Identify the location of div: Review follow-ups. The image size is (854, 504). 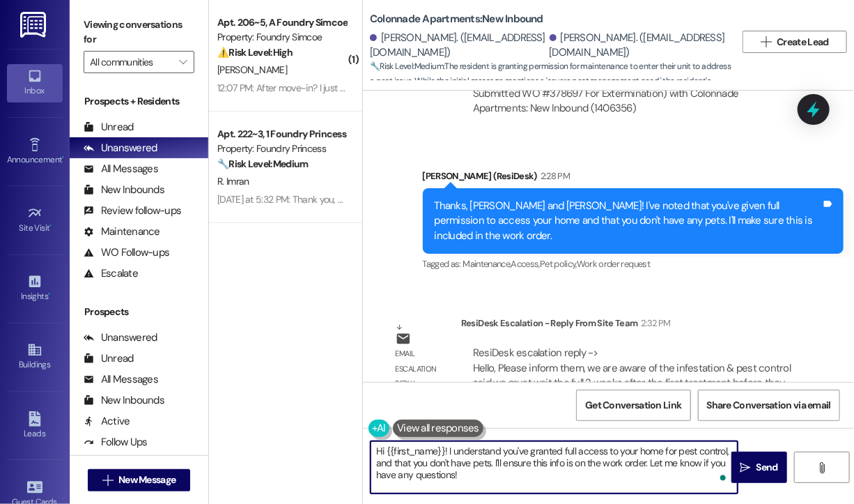
(132, 211).